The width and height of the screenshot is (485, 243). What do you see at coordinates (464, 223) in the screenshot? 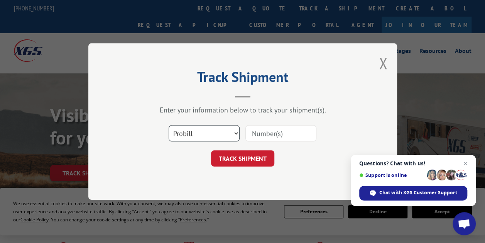
I see `div: Open chat` at bounding box center [464, 223].